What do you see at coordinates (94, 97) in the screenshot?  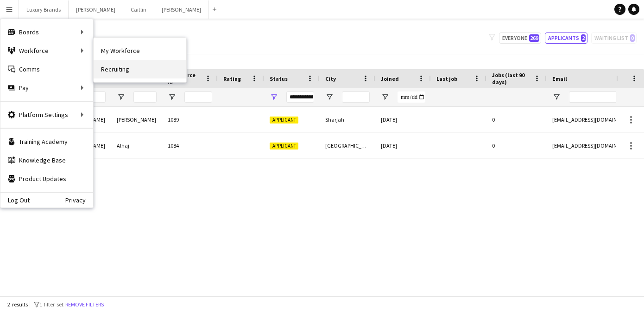 I see `input: First Name Filter Input` at bounding box center [94, 97].